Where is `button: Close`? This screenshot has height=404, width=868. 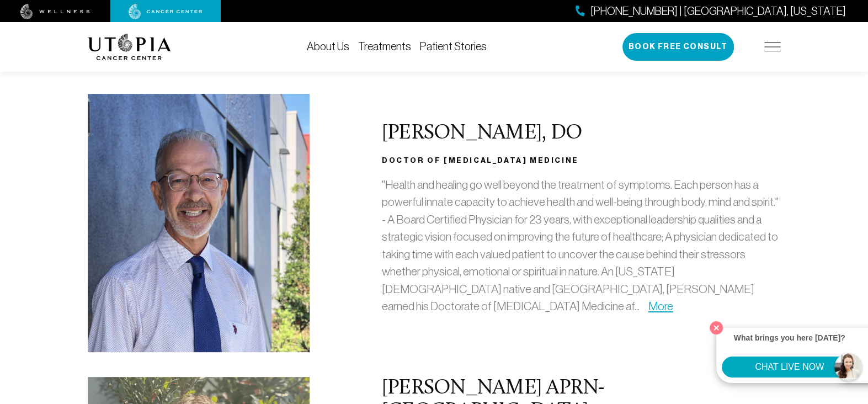
button: Close is located at coordinates (717, 327).